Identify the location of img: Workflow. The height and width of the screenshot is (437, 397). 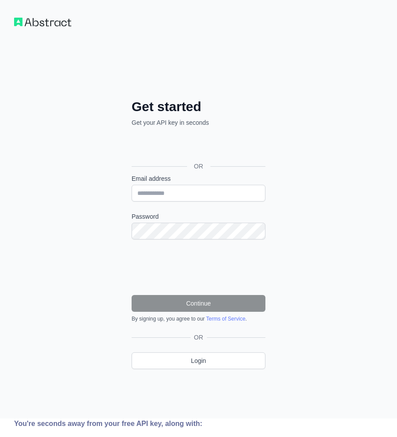
(43, 22).